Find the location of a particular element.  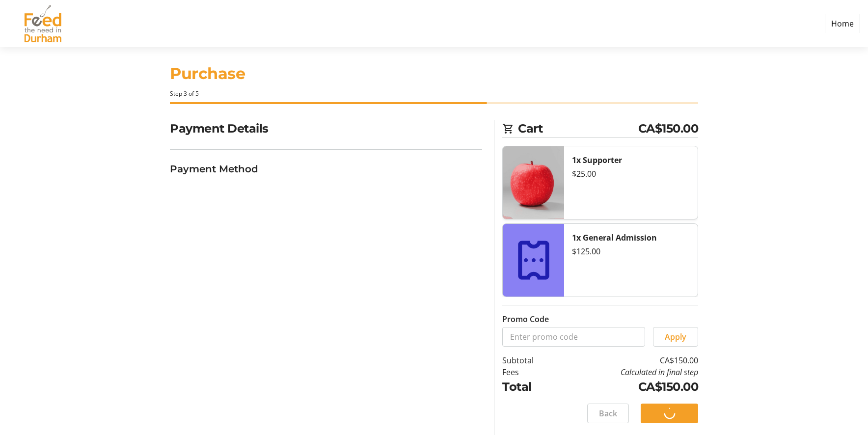

img: Feed the Need in Durham's Logo is located at coordinates (43, 23).